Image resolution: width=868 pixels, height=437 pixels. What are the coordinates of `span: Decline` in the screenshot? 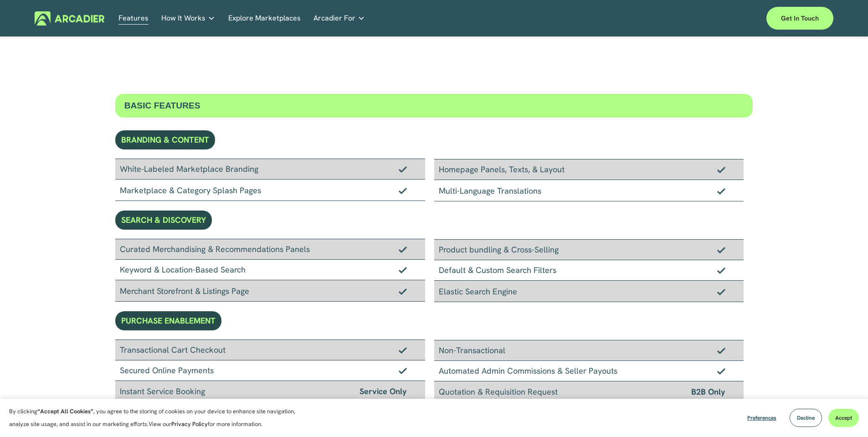 It's located at (805, 418).